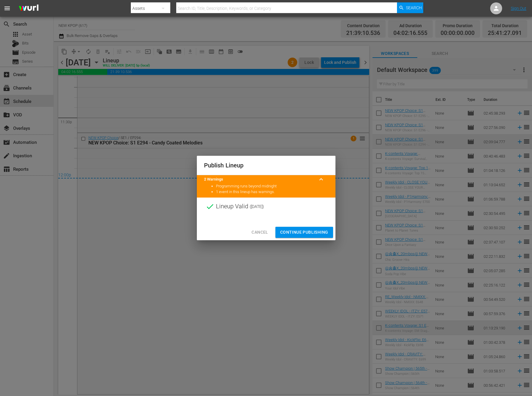 Image resolution: width=532 pixels, height=396 pixels. I want to click on span: menu, so click(7, 8).